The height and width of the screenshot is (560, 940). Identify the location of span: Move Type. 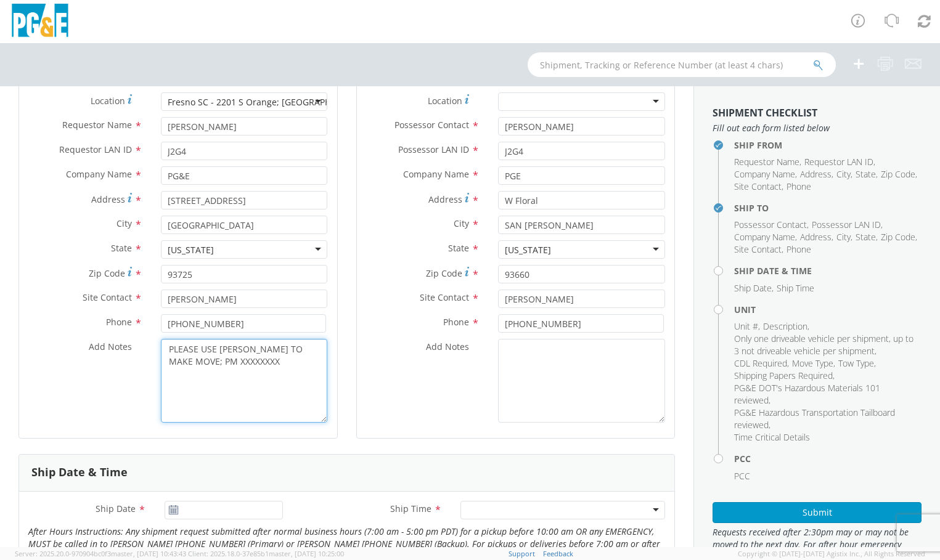
(813, 363).